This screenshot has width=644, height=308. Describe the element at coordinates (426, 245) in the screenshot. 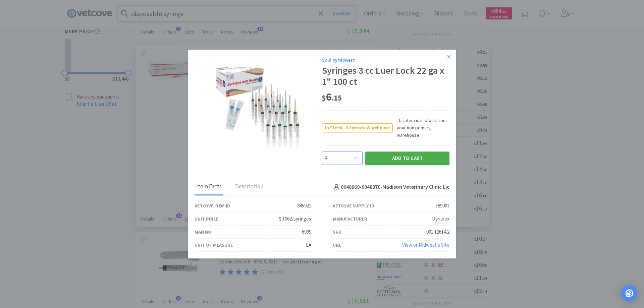

I see `a: View onMidwest's Site` at that location.